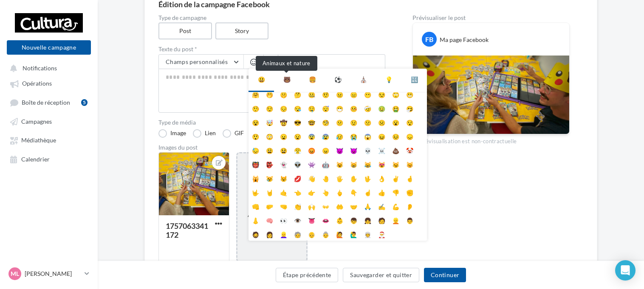  What do you see at coordinates (491, 18) in the screenshot?
I see `div: Prévisualiser le post` at bounding box center [491, 18].